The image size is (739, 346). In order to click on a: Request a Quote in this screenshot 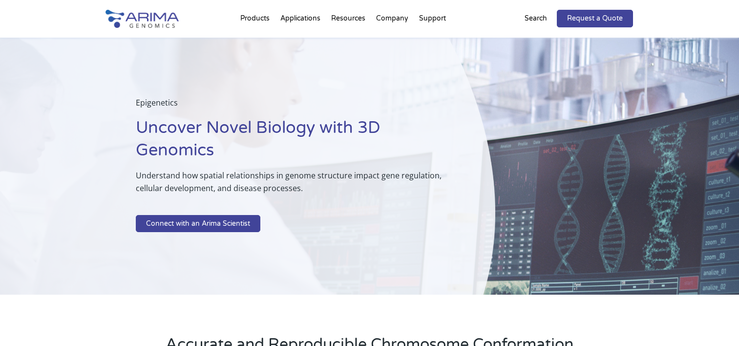, I will do `click(595, 19)`.